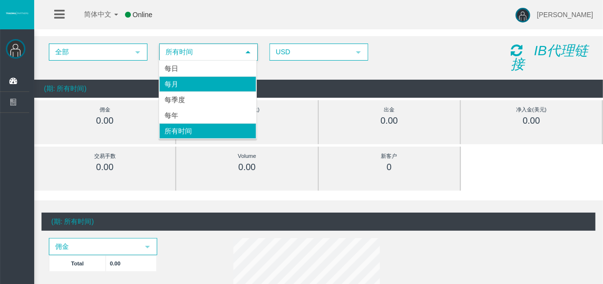 This screenshot has width=603, height=284. Describe the element at coordinates (17, 13) in the screenshot. I see `img: logo.svg` at that location.